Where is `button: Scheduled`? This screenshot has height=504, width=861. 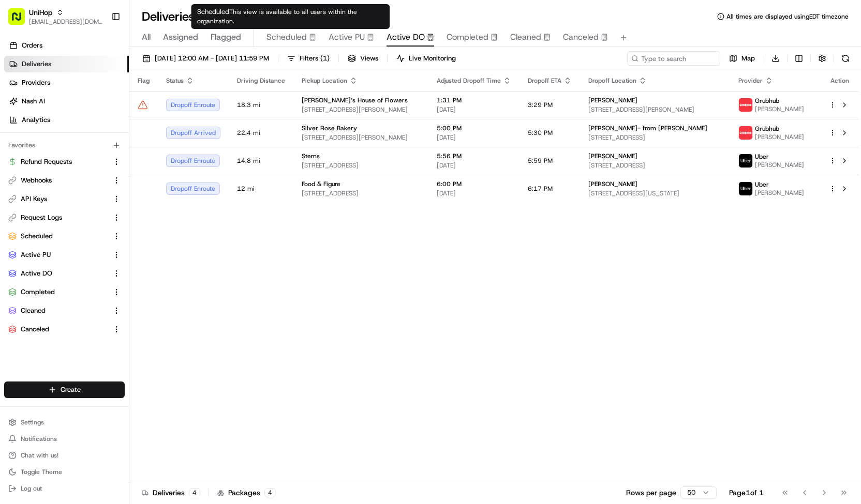 button: Scheduled is located at coordinates (64, 236).